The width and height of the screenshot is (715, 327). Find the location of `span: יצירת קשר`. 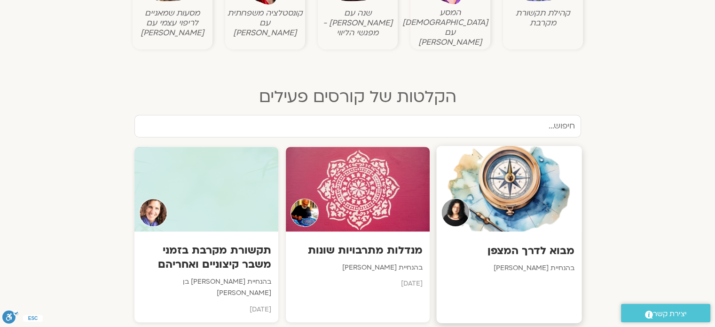

span: יצירת קשר is located at coordinates (670, 314).